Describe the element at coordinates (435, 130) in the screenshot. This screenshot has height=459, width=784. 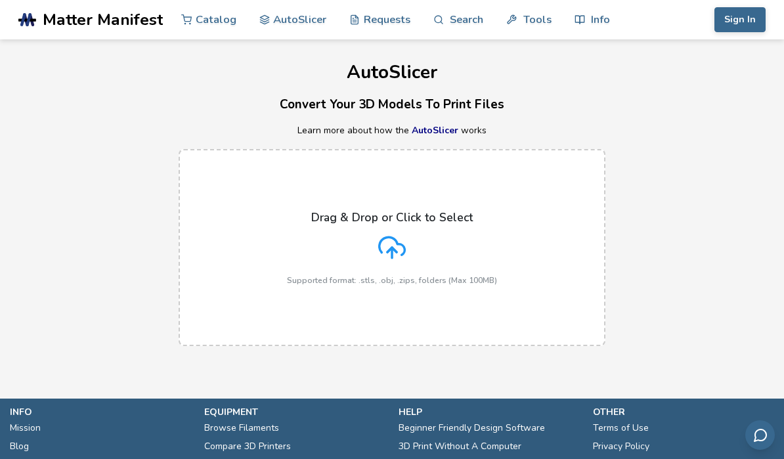
I see `a: AutoSlicer` at that location.